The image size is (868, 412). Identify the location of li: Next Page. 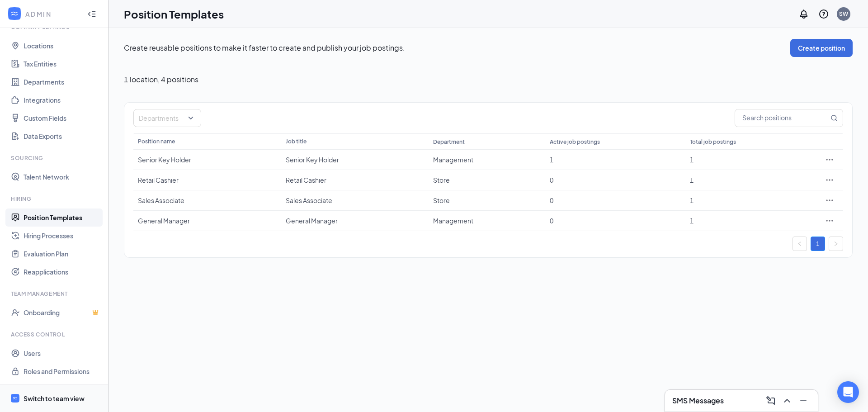
(836, 244).